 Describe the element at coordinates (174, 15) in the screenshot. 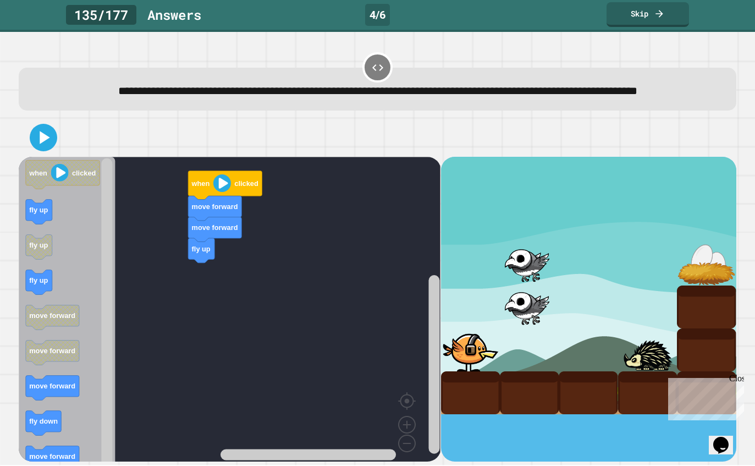

I see `div: Answer s` at that location.